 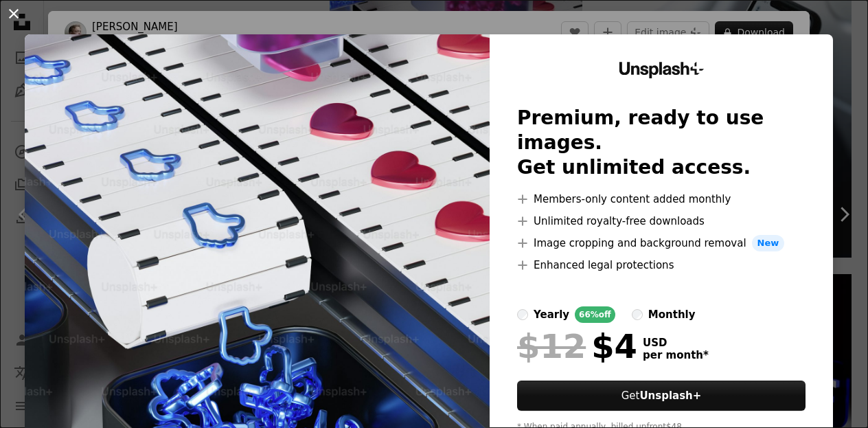 I want to click on li: Enhanced legal protections, so click(x=661, y=265).